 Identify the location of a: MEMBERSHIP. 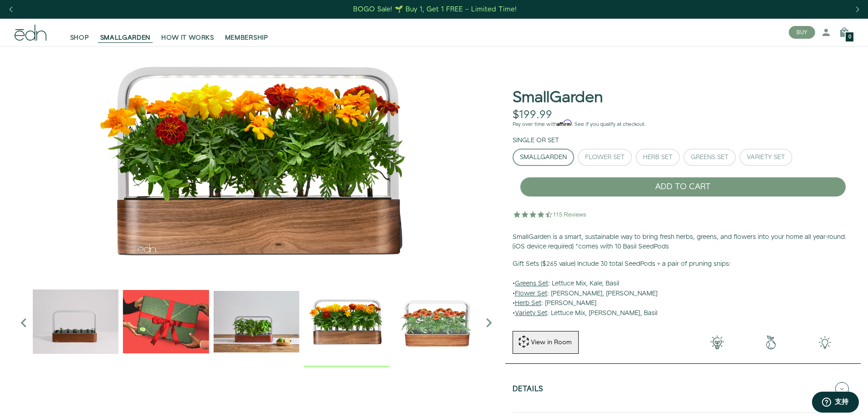
(247, 33).